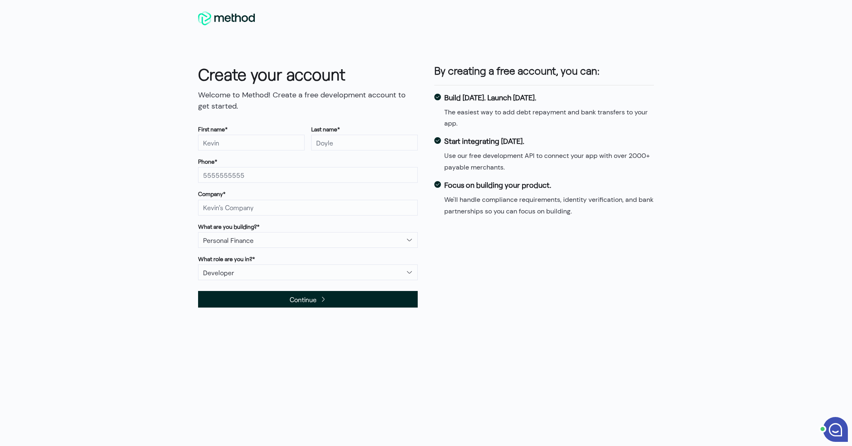 The height and width of the screenshot is (446, 852). What do you see at coordinates (549, 205) in the screenshot?
I see `dd: We'll handle compliance requirements, identity verification, and bank partnerships so you can foc...` at bounding box center [549, 205].